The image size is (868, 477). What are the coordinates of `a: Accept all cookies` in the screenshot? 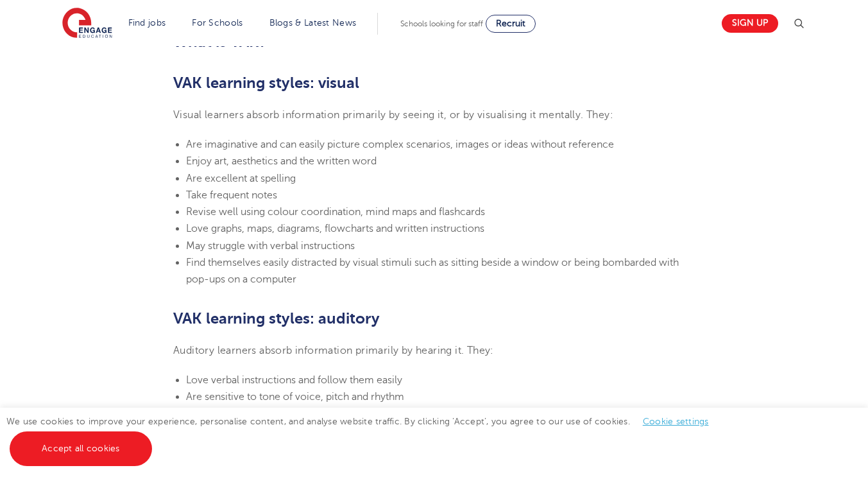 It's located at (81, 448).